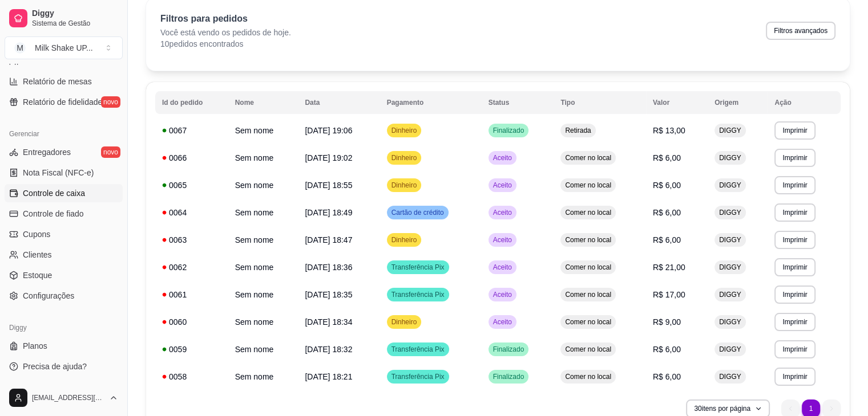 The image size is (868, 416). I want to click on a: Relatório de mesas, so click(64, 81).